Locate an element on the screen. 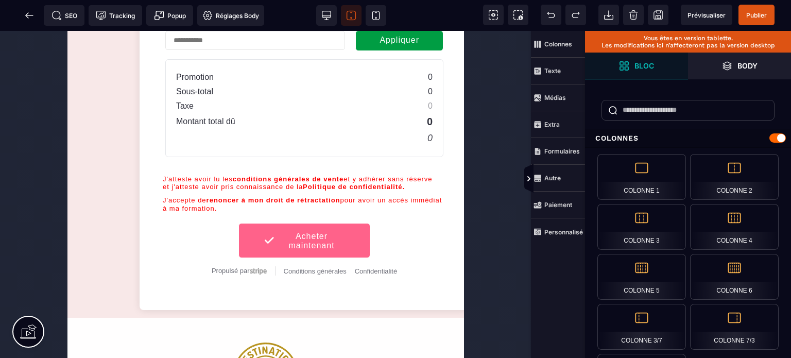 The image size is (791, 358). strong: Colonnes is located at coordinates (558, 44).